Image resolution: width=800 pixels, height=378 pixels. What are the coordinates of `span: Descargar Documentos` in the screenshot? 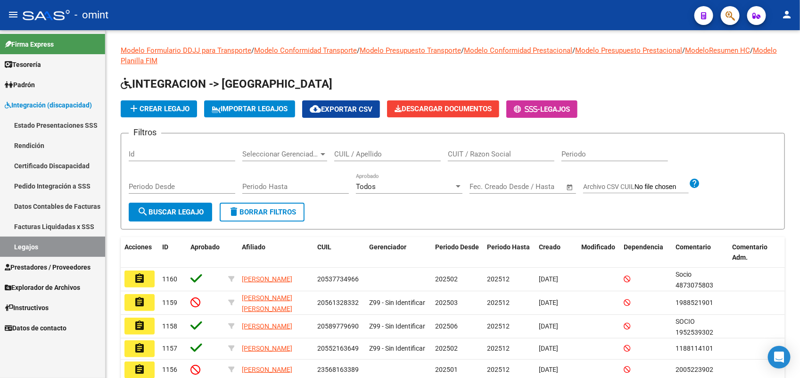 It's located at (443, 109).